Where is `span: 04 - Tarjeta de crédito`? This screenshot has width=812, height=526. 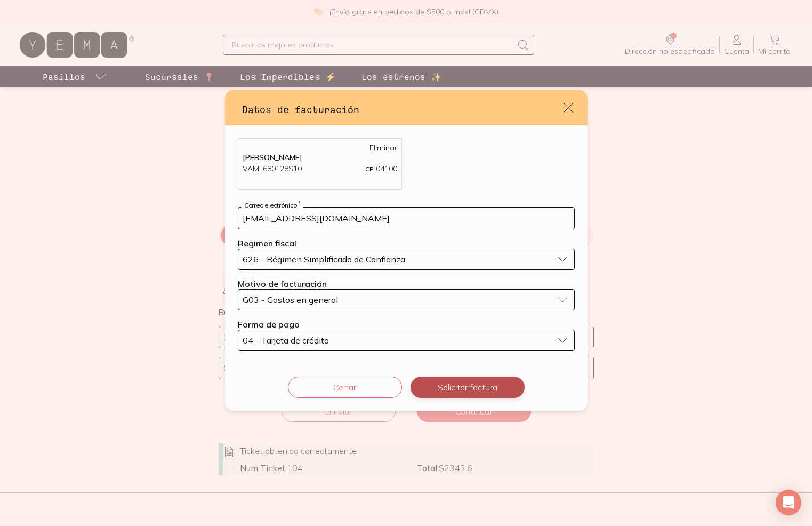 span: 04 - Tarjeta de crédito is located at coordinates (286, 340).